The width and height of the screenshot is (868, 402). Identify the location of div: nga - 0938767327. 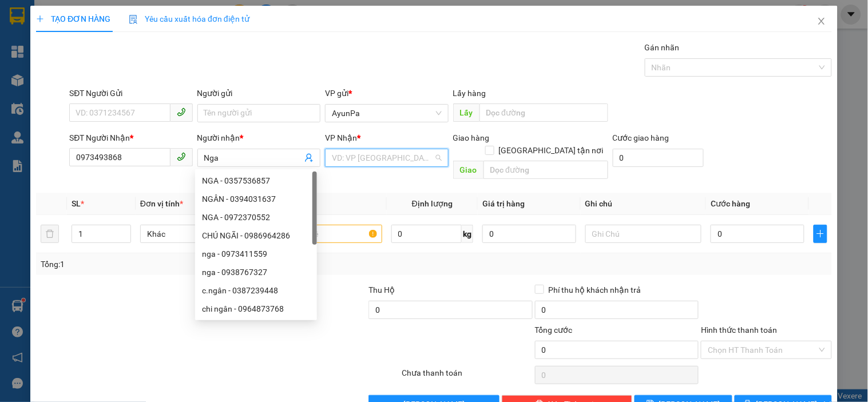
(256, 272).